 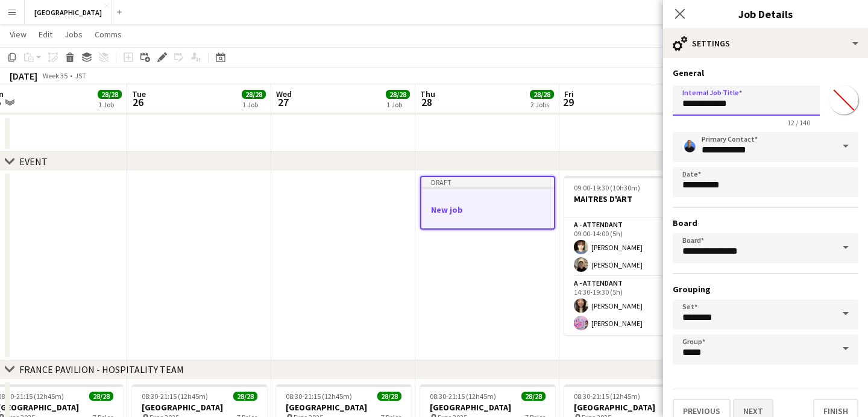 I want to click on span: Thu, so click(x=427, y=94).